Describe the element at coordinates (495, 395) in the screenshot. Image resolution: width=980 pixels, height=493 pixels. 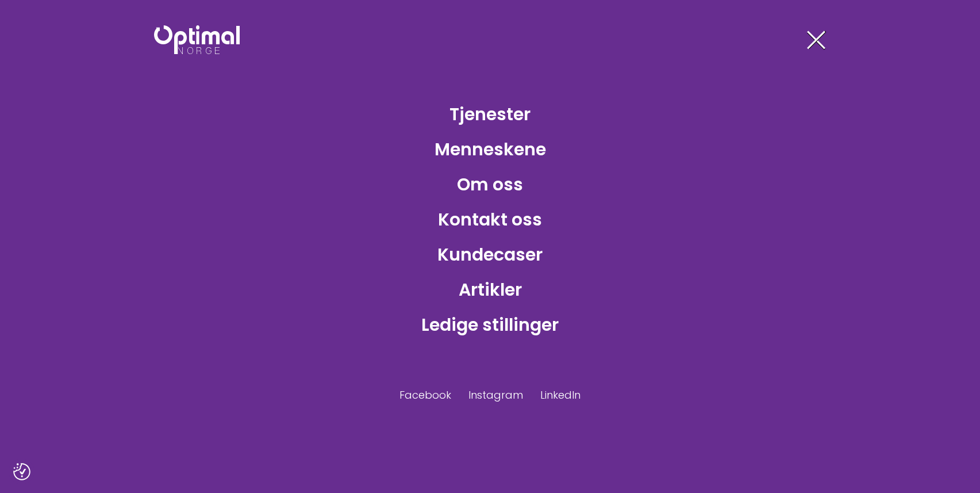
I see `a: Instagram` at that location.